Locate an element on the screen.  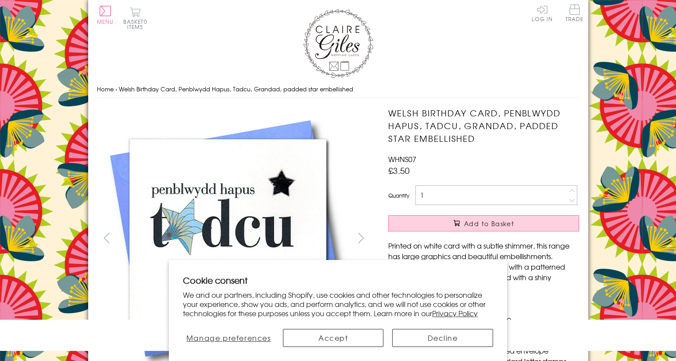
button: Manage preferences is located at coordinates (229, 338).